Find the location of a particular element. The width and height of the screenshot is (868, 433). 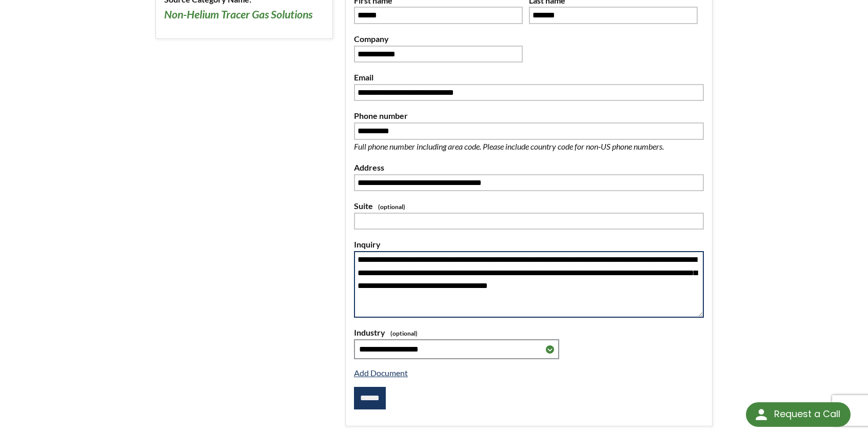

h3: Non-Helium Tracer Gas Solutions is located at coordinates (244, 15).